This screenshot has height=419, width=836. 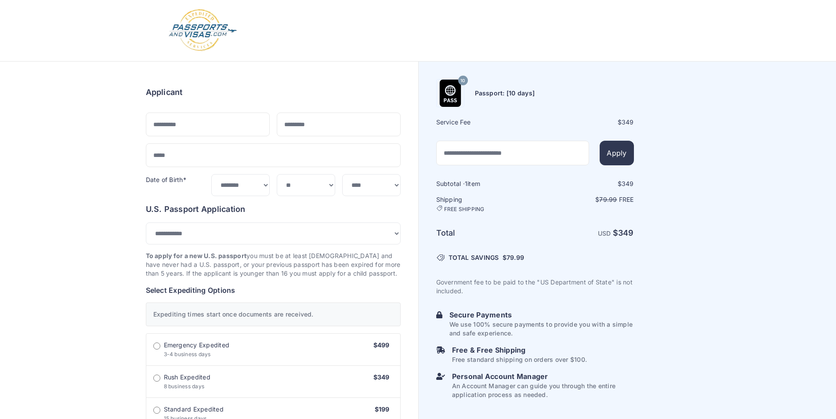 What do you see at coordinates (197, 345) in the screenshot?
I see `span: Emergency Expedited` at bounding box center [197, 345].